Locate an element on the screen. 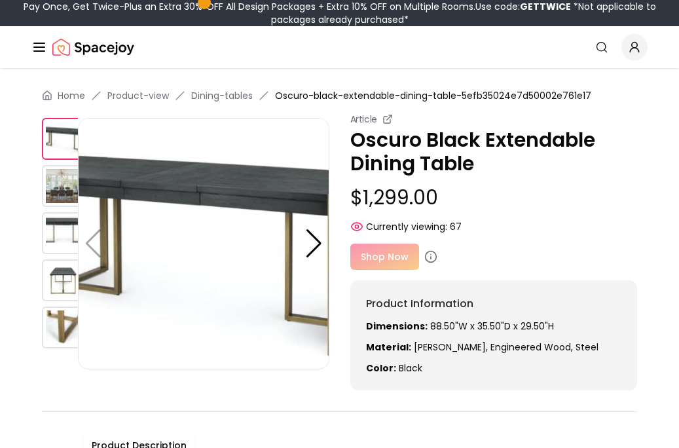  a: Home is located at coordinates (71, 96).